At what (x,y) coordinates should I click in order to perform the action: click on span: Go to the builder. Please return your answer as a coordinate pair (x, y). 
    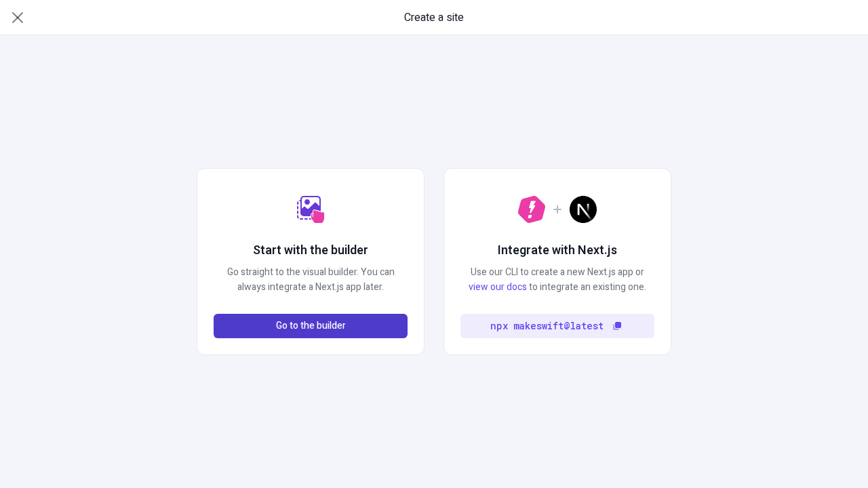
    Looking at the image, I should click on (310, 326).